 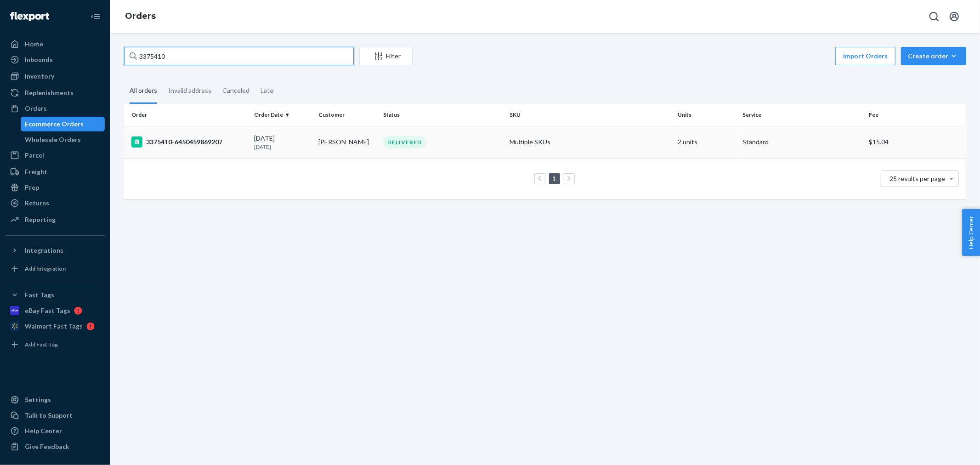 What do you see at coordinates (707, 115) in the screenshot?
I see `th: Units` at bounding box center [707, 115].